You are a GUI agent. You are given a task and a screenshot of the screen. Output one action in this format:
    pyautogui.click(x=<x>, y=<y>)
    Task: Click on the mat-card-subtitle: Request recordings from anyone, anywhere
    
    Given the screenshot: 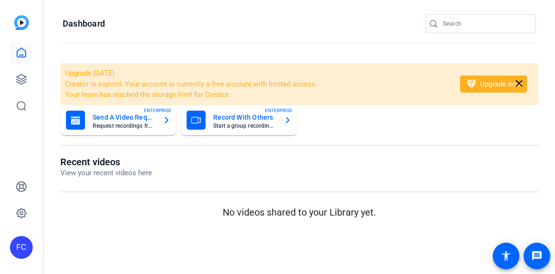 What is the action you would take?
    pyautogui.click(x=124, y=126)
    